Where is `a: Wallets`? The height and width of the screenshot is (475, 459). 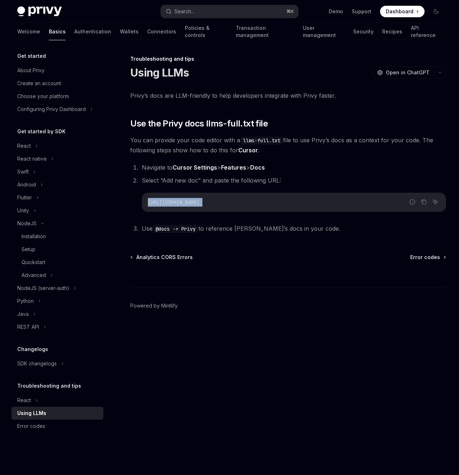
a: Wallets is located at coordinates (129, 32).